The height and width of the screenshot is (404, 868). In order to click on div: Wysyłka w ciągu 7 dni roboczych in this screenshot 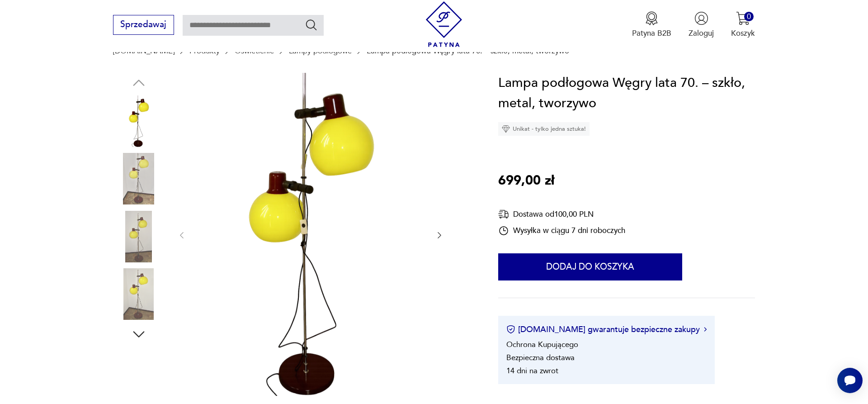, I will do `click(562, 231)`.